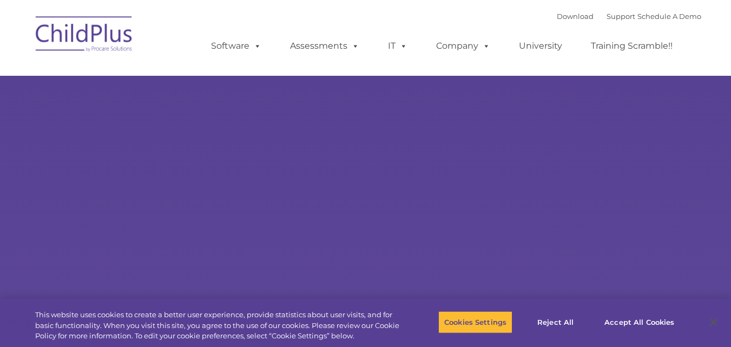 The image size is (731, 347). What do you see at coordinates (475, 322) in the screenshot?
I see `button: Cookies Settings` at bounding box center [475, 322].